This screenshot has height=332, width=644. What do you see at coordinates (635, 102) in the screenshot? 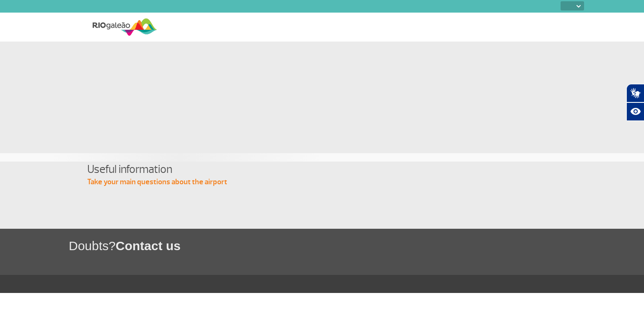
I see `div: Plugin de acessibilidade da Hand Talk.` at bounding box center [635, 102].